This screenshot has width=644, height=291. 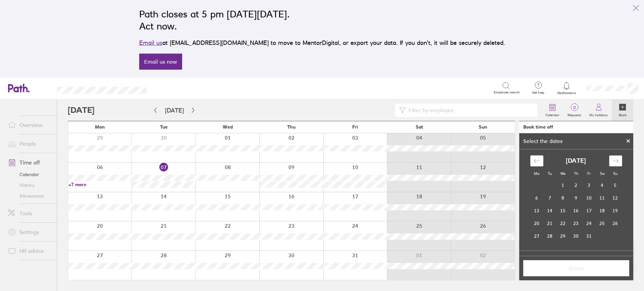 What do you see at coordinates (30, 186) in the screenshot?
I see `a: History` at bounding box center [30, 186].